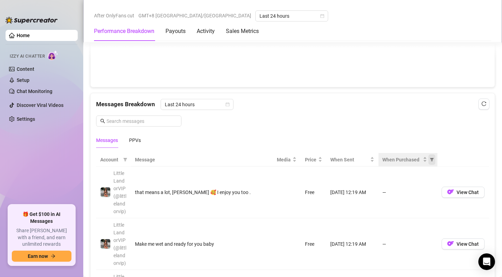  I want to click on a: Discover Viral Videos, so click(40, 105).